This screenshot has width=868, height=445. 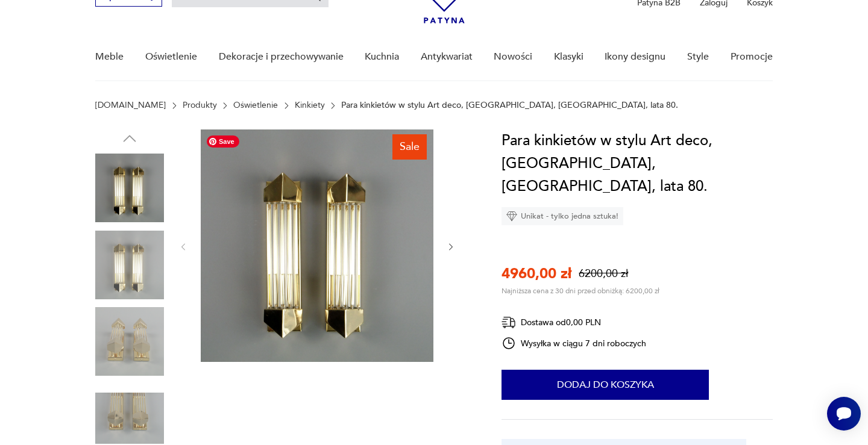 I want to click on a: Kuchnia, so click(x=382, y=57).